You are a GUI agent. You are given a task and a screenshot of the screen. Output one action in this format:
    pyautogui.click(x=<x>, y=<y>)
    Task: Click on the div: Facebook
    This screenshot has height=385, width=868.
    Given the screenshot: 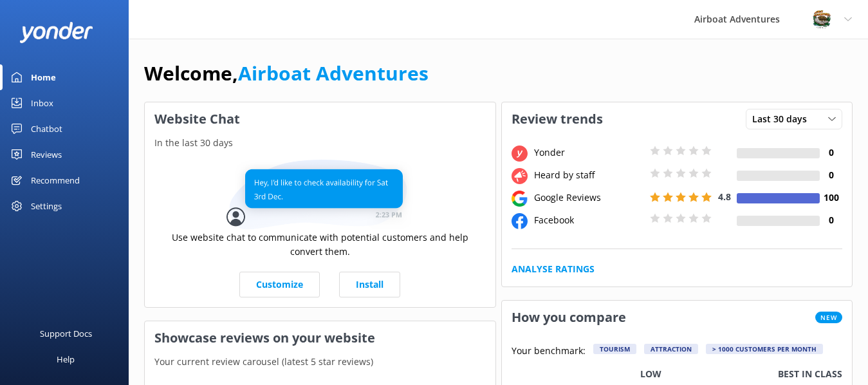 What is the action you would take?
    pyautogui.click(x=589, y=220)
    